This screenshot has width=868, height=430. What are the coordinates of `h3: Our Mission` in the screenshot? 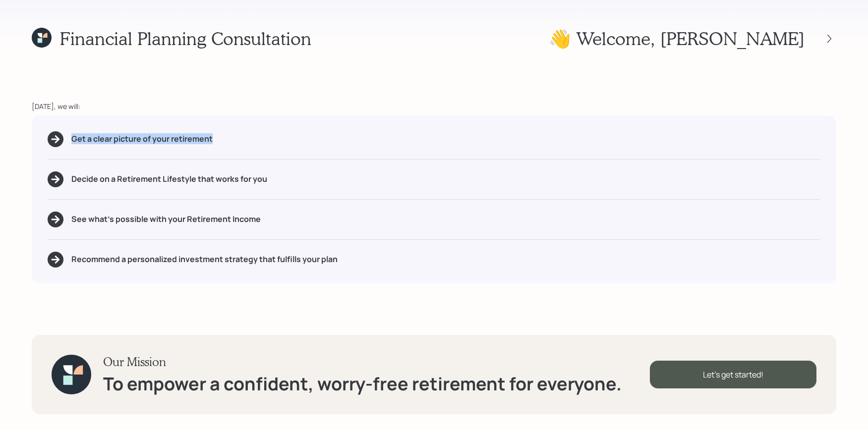 It's located at (362, 361).